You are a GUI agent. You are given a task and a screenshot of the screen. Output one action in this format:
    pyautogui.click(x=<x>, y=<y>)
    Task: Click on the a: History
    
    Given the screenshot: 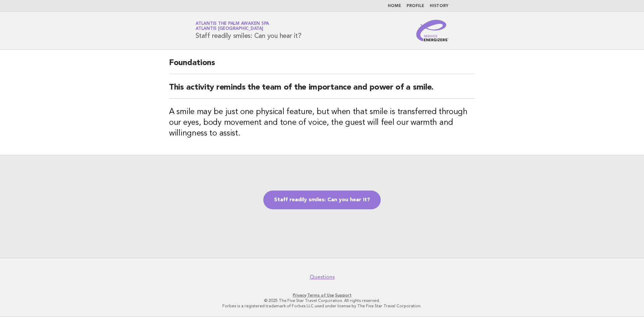 What is the action you would take?
    pyautogui.click(x=439, y=6)
    